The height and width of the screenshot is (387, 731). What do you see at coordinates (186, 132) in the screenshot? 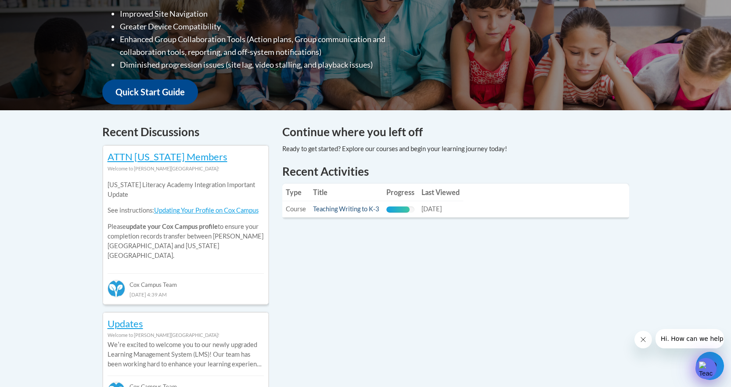
I see `h4: Recent Discussions` at bounding box center [186, 132].